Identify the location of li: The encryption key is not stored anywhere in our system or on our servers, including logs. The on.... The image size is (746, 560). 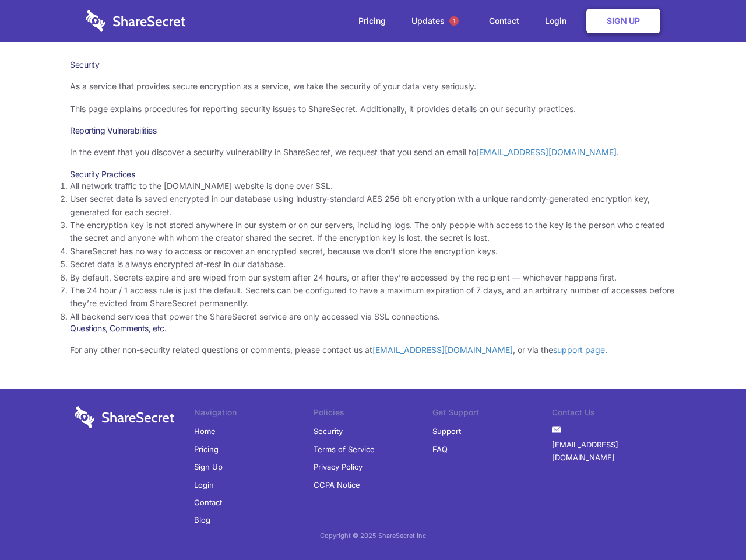
(373, 231).